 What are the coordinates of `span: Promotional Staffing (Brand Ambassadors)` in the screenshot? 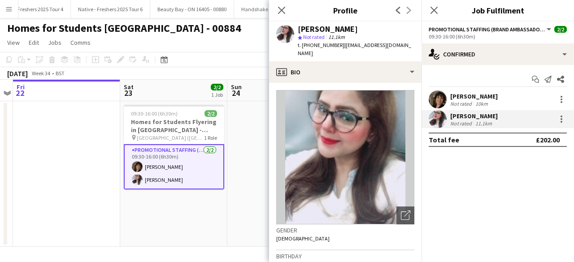 It's located at (487, 29).